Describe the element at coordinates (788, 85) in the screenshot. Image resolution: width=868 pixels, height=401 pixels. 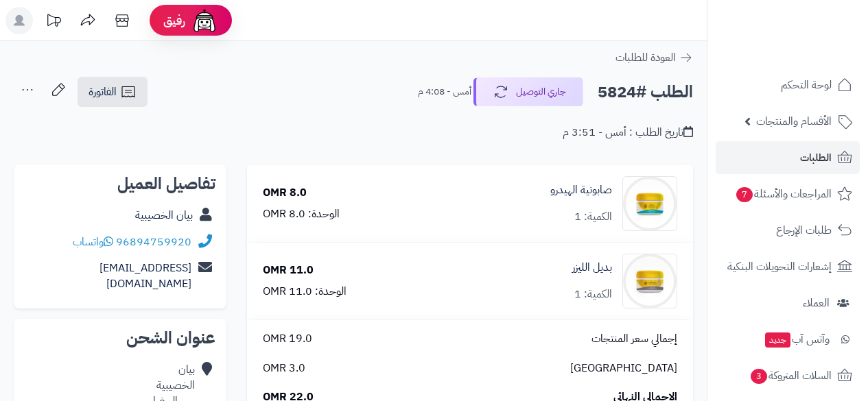
I see `a: لوحة التحكم` at that location.